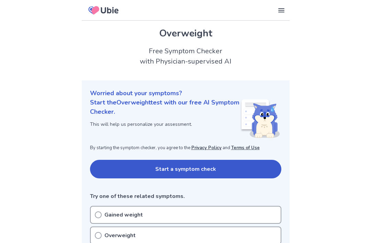  I want to click on p: This will help us personalize your assessment., so click(165, 124).